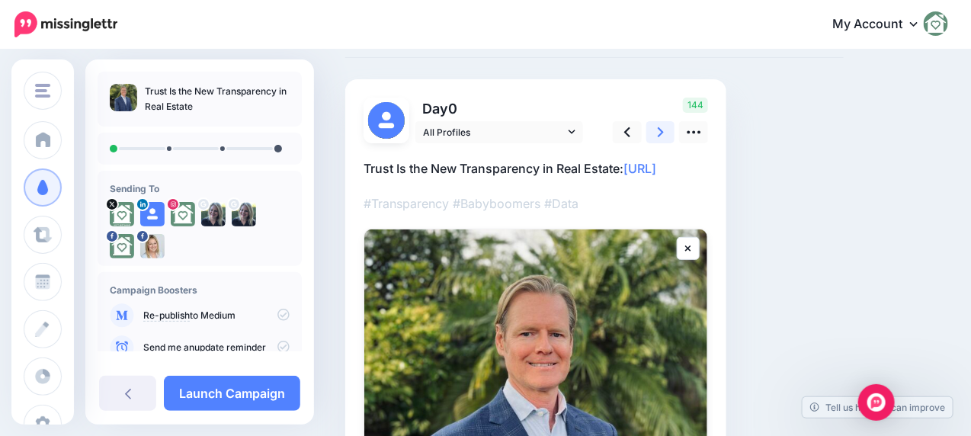 The width and height of the screenshot is (971, 436). Describe the element at coordinates (200, 188) in the screenshot. I see `h4: Sending To` at that location.